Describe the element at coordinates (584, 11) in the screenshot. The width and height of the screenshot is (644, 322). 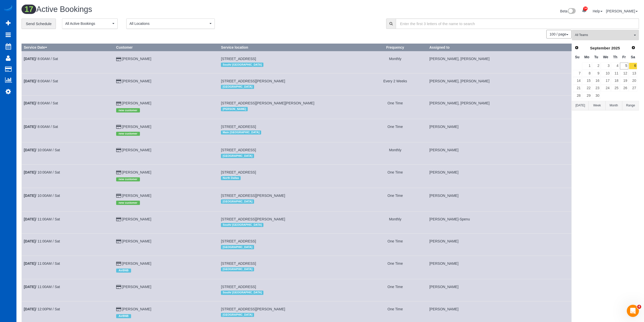
I see `a: 34` at that location.